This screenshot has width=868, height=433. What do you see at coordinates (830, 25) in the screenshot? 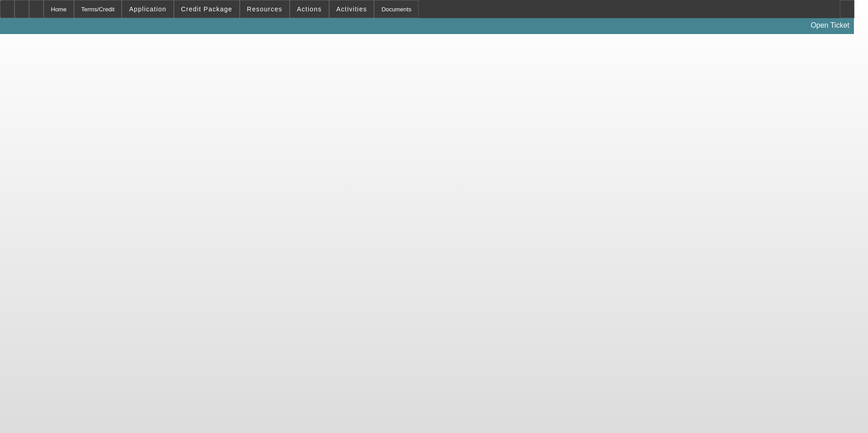
I see `a: Open Ticket` at bounding box center [830, 25].